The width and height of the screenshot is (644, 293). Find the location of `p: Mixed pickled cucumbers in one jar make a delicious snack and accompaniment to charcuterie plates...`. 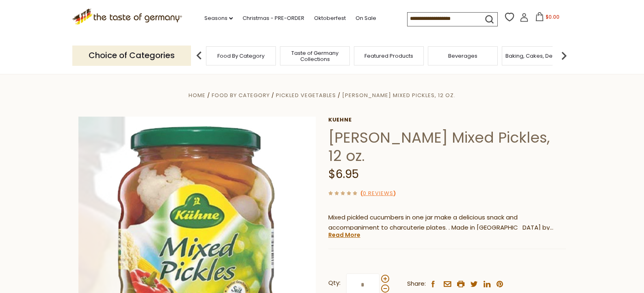

p: Mixed pickled cucumbers in one jar make a delicious snack and accompaniment to charcuterie plates... is located at coordinates (447, 223).